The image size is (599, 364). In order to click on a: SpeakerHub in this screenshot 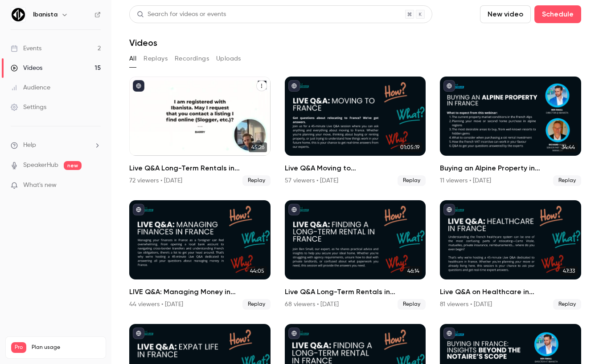, I will do `click(41, 165)`.